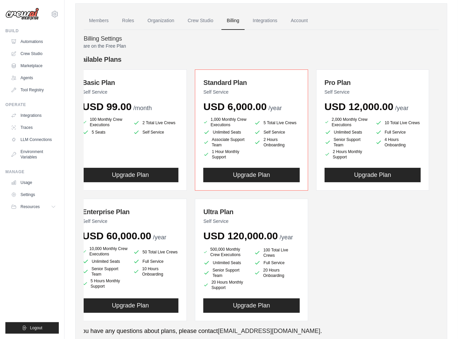 The height and width of the screenshot is (339, 458). I want to click on li: 100 Monthly Crew Executions, so click(105, 122).